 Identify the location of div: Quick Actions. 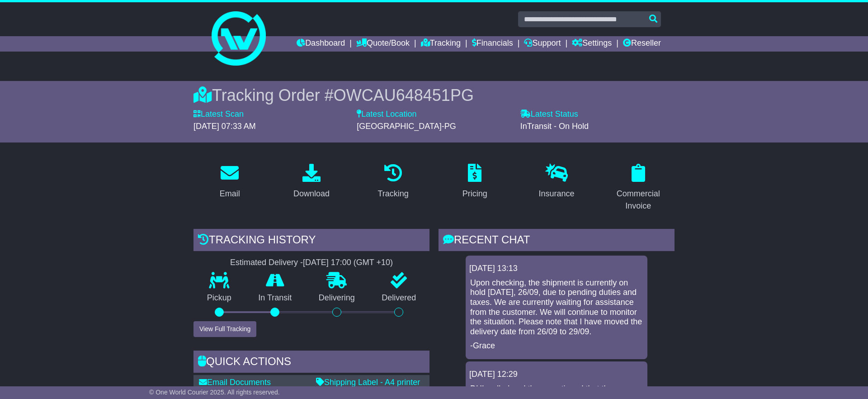
(311, 363).